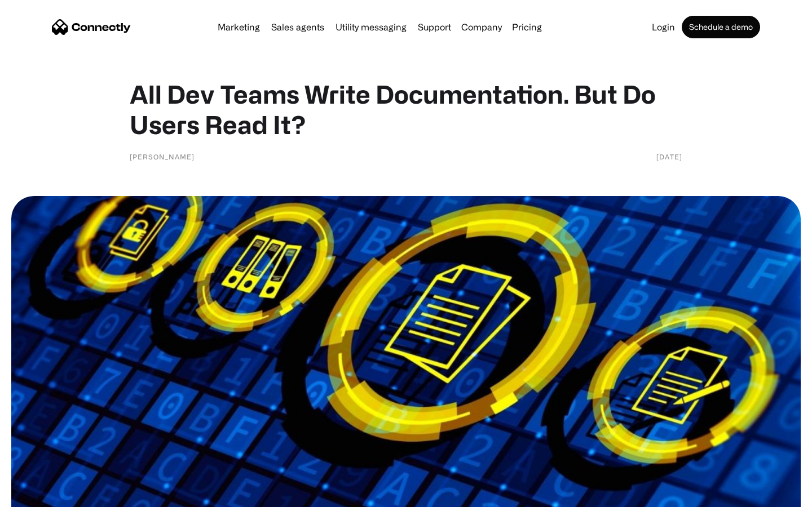  Describe the element at coordinates (482, 27) in the screenshot. I see `div: Company` at that location.